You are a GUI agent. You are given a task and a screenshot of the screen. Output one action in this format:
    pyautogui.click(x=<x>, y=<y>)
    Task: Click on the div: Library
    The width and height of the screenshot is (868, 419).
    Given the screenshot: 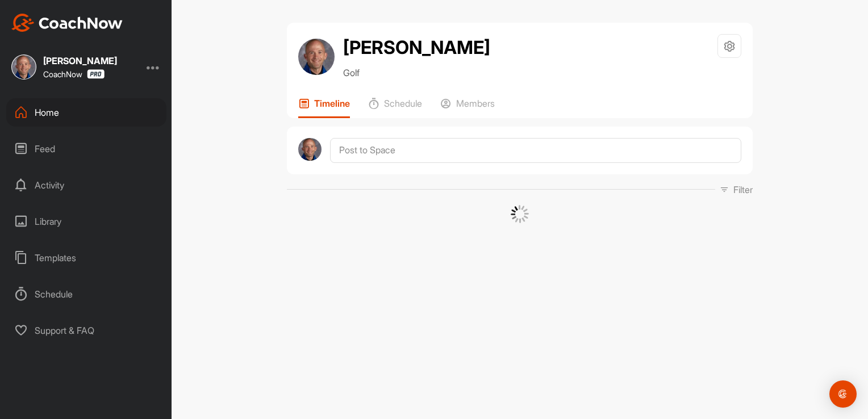 What is the action you would take?
    pyautogui.click(x=87, y=222)
    